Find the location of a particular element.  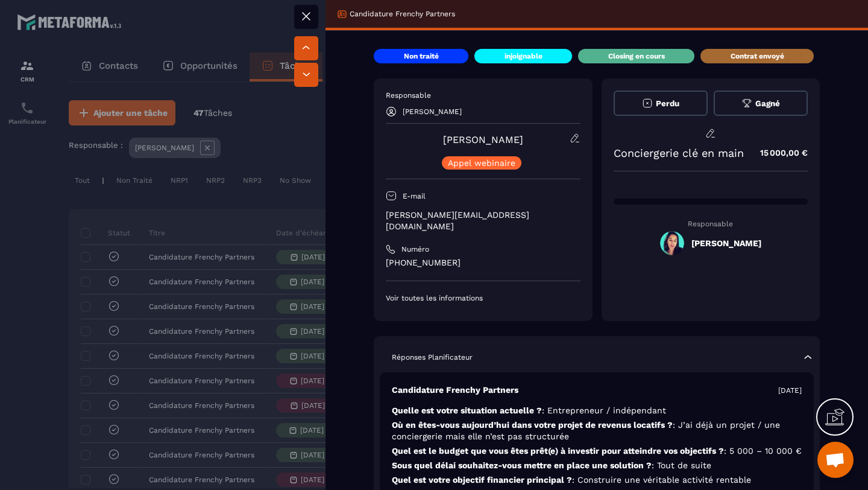

p: Non traité is located at coordinates (421, 56).